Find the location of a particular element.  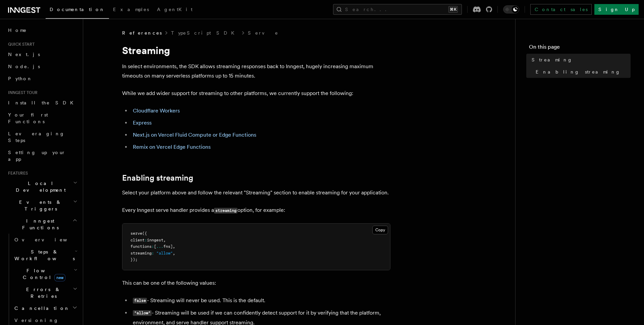

a: Contact sales is located at coordinates (561, 9).